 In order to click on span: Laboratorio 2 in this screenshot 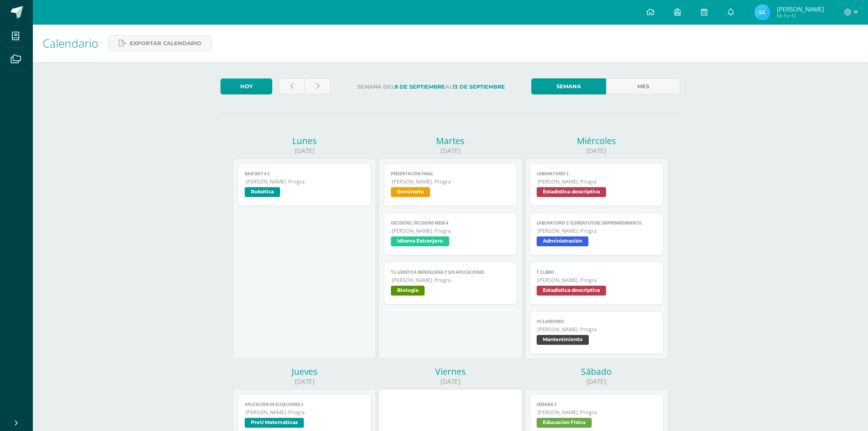, I will do `click(596, 174)`.